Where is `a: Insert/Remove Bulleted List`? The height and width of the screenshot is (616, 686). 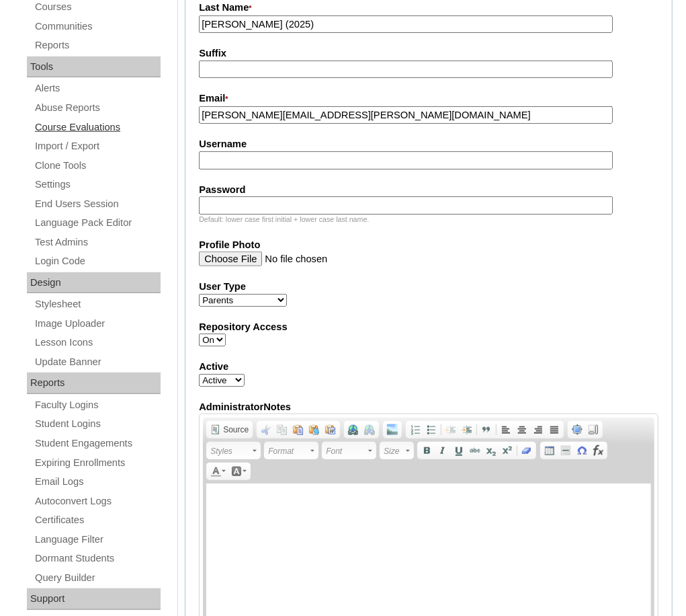
a: Insert/Remove Bulleted List is located at coordinates (432, 430).